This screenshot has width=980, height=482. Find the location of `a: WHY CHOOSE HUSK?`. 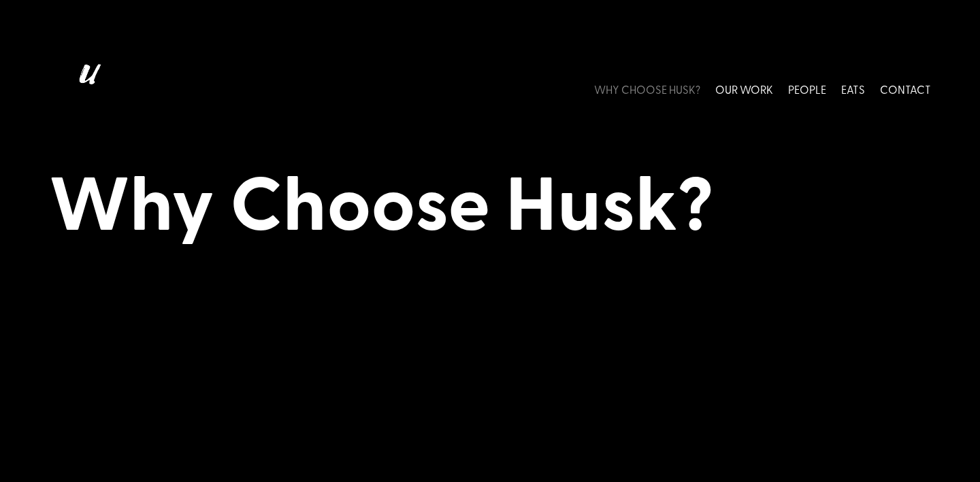

a: WHY CHOOSE HUSK? is located at coordinates (647, 89).